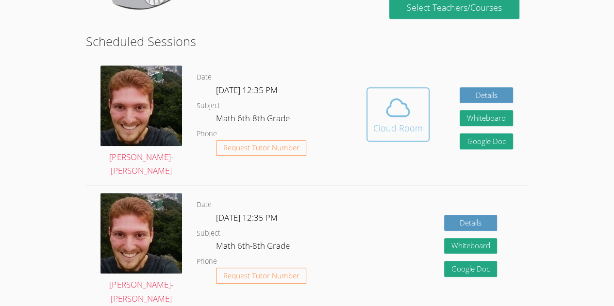  Describe the element at coordinates (307, 41) in the screenshot. I see `h2: Scheduled Sessions` at that location.